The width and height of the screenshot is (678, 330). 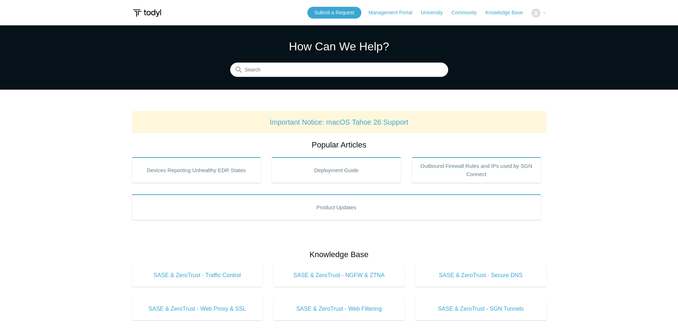 What do you see at coordinates (147, 13) in the screenshot?
I see `img: Todyl Support Center Help Center home page` at bounding box center [147, 13].